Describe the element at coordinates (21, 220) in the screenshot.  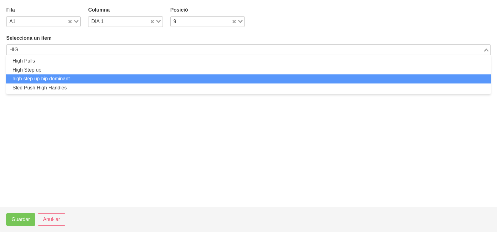
I see `span: Guardar` at that location.